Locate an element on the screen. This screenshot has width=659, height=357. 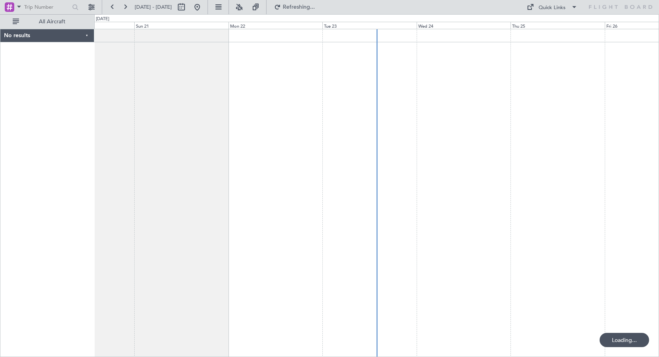
div: Sun 21 is located at coordinates (181, 25).